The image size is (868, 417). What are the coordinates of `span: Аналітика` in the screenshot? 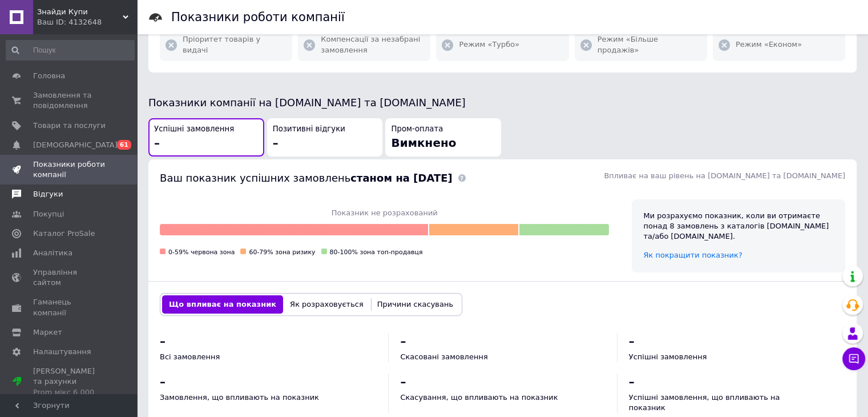 It's located at (53, 253).